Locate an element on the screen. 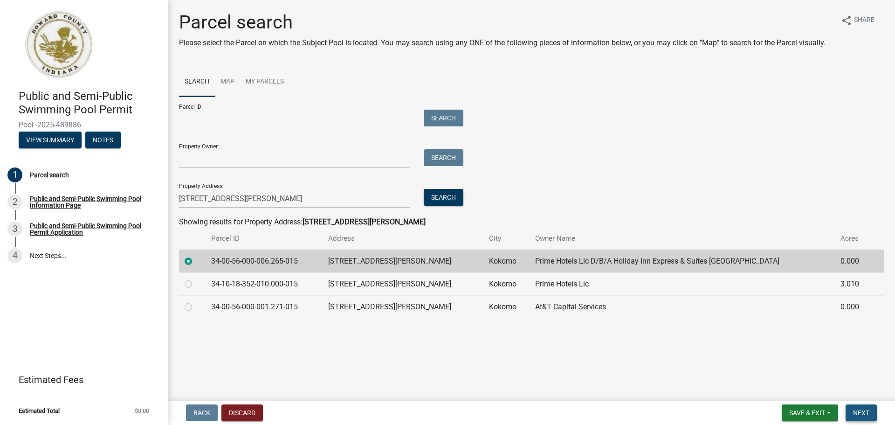  th: Parcel ID is located at coordinates (264, 238).